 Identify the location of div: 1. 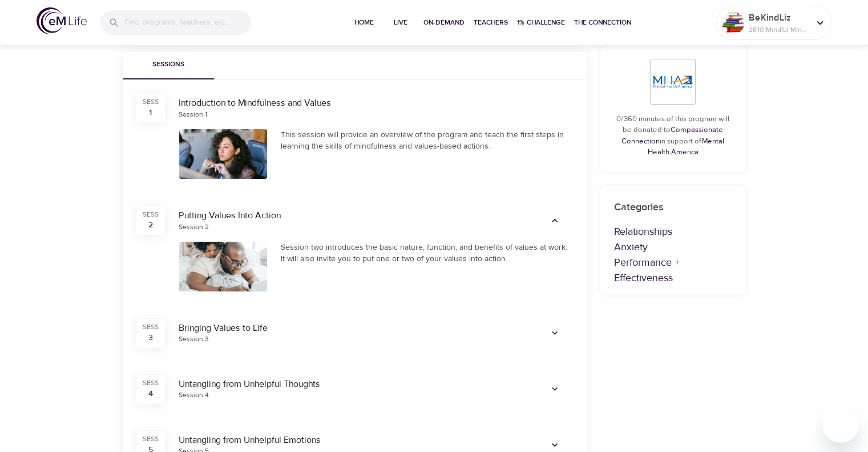
(150, 113).